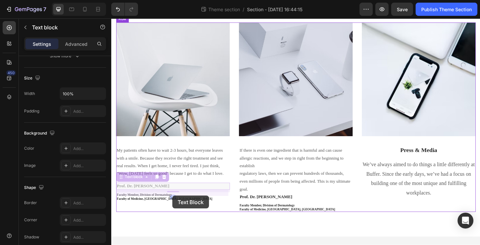 Image resolution: width=480 pixels, height=245 pixels. Describe the element at coordinates (65, 56) in the screenshot. I see `div: Show more` at that location.